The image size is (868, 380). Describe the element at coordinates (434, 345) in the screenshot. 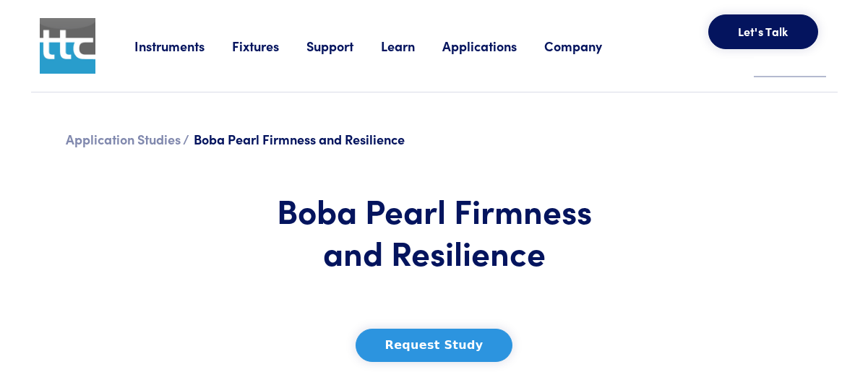

I see `button: Request Study` at that location.